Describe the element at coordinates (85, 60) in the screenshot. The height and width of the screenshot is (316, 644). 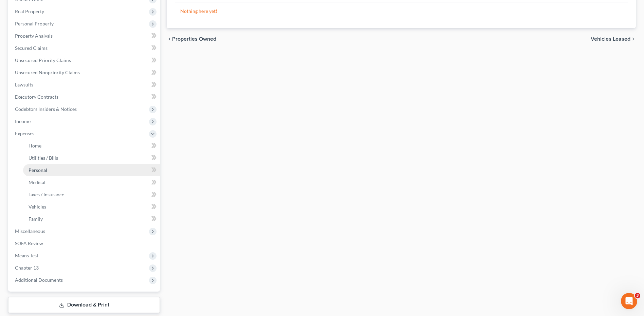
I see `a: Unsecured Priority Claims` at that location.